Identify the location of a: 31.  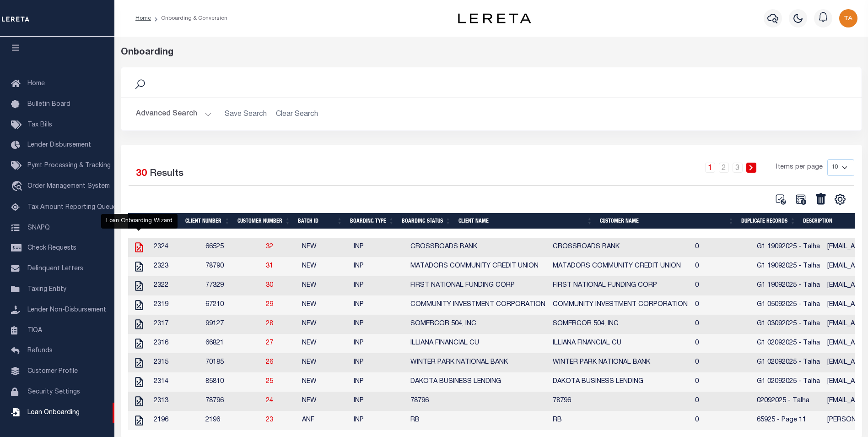
(270, 266).